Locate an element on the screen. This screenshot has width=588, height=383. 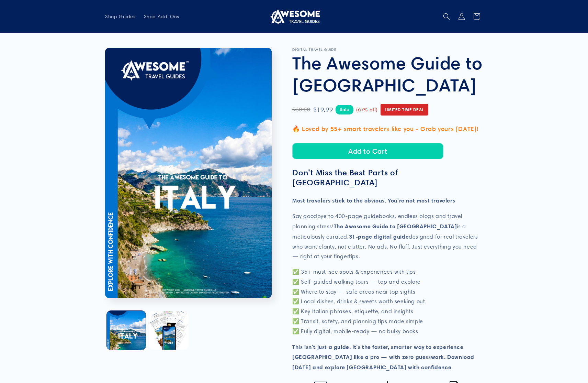
button: Load image 2 in gallery view is located at coordinates (169, 330).